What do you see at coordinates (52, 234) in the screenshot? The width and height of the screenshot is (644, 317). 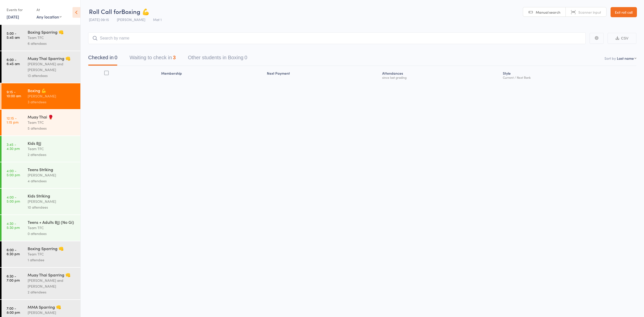 I see `div: 0 attendees` at bounding box center [52, 234].